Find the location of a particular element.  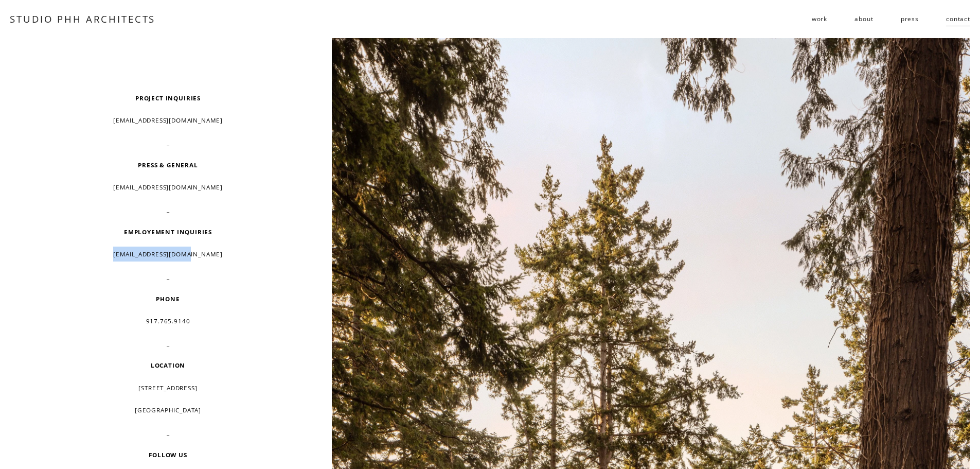

span: work is located at coordinates (820, 18).